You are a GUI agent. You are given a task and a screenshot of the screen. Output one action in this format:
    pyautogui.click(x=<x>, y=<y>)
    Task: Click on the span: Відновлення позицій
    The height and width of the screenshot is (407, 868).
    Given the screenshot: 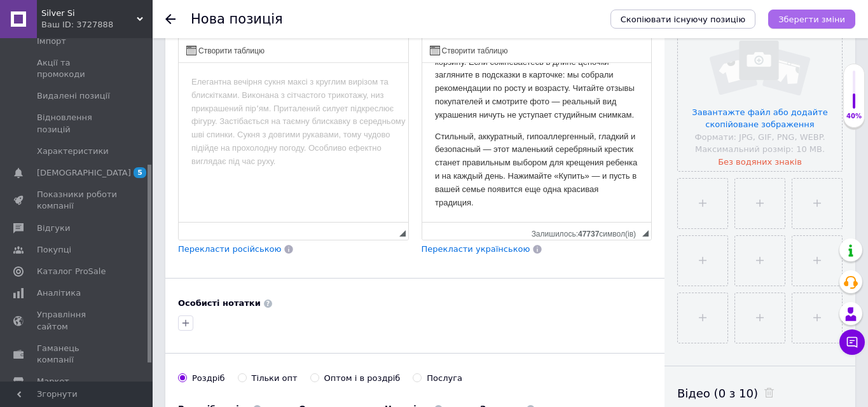 What is the action you would take?
    pyautogui.click(x=77, y=123)
    